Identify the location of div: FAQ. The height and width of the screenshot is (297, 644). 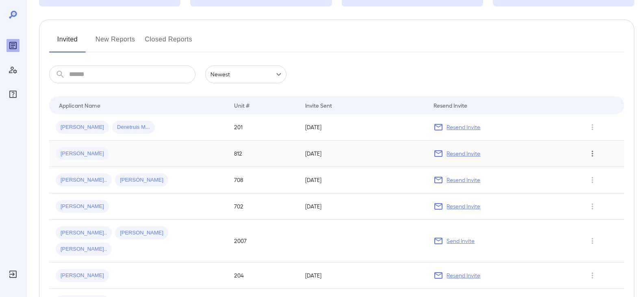
(13, 94).